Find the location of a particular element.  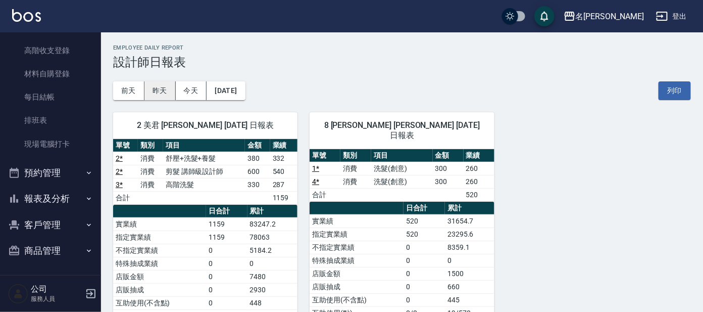

td: 380 is located at coordinates (257, 158).